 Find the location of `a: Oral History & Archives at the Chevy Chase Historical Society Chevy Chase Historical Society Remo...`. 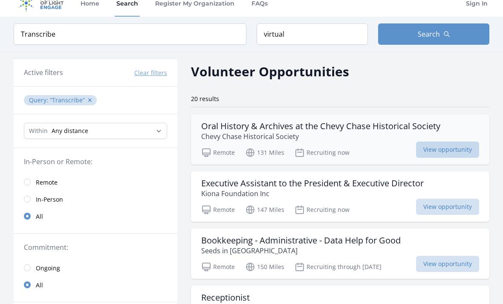

a: Oral History & Archives at the Chevy Chase Historical Society Chevy Chase Historical Society Remo... is located at coordinates (340, 140).